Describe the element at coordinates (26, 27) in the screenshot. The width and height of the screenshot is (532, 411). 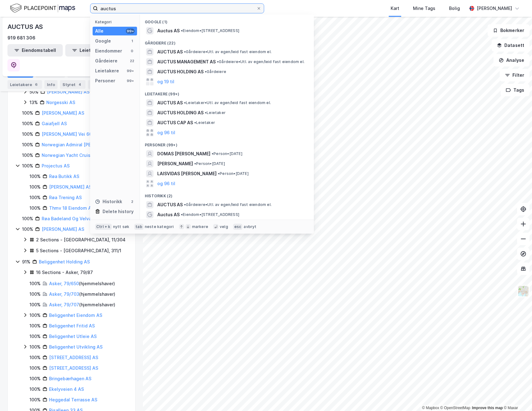
I see `div: AUCTUS AS` at that location.